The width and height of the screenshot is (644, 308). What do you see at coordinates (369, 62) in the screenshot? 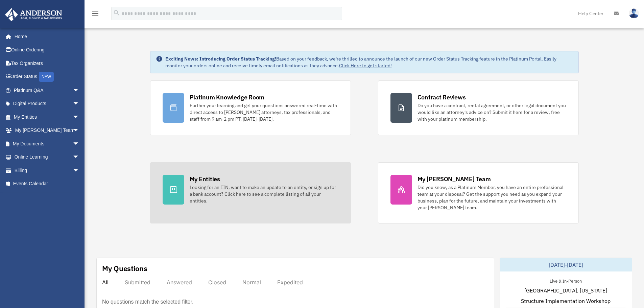
I see `div: Based on your feedback, we're thrilled to announce the launch of our new Order Status Tracking fe...` at bounding box center [369, 62].